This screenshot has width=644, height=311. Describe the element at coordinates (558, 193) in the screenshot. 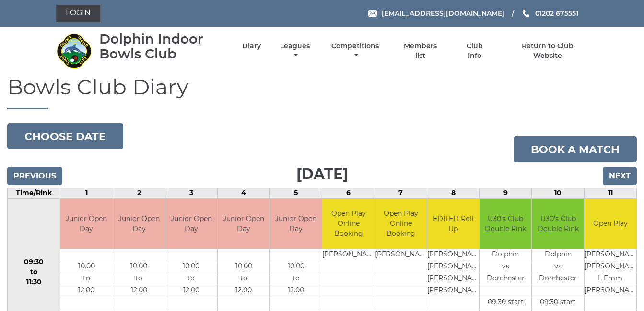

I see `td: 10` at that location.